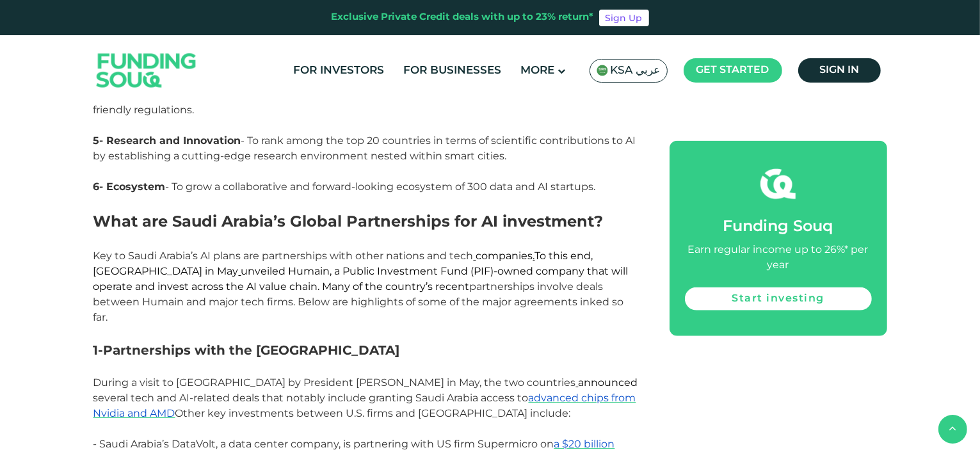 Image resolution: width=980 pixels, height=450 pixels. What do you see at coordinates (452, 71) in the screenshot?
I see `a: For Businesses` at bounding box center [452, 71].